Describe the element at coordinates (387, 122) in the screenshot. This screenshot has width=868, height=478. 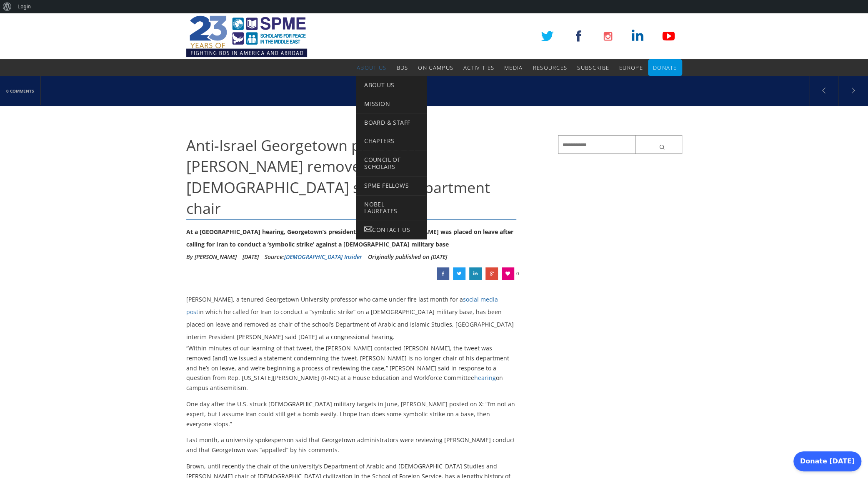
I see `span: Board & Staff` at that location.